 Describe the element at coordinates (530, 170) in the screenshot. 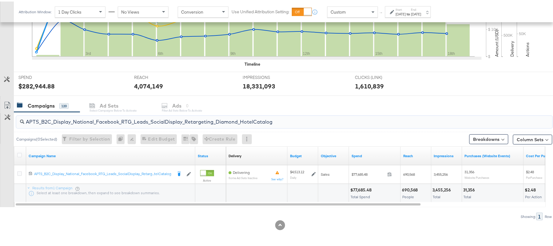

I see `span: $2.48` at that location.